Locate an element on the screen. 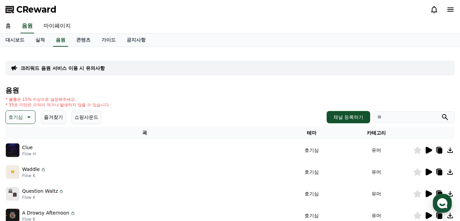  p: 크리워드 음원 서비스 이용 시 유의사항 is located at coordinates (63, 68).